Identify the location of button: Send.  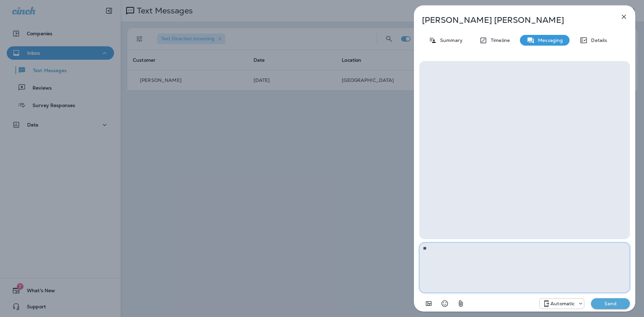
(611, 304).